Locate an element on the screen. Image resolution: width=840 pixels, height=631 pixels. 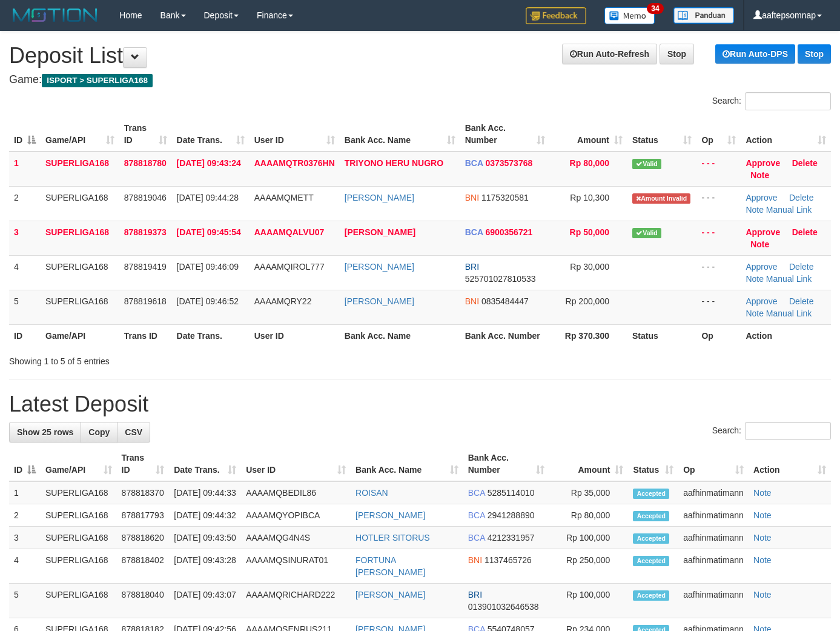
th: Action is located at coordinates (786, 335).